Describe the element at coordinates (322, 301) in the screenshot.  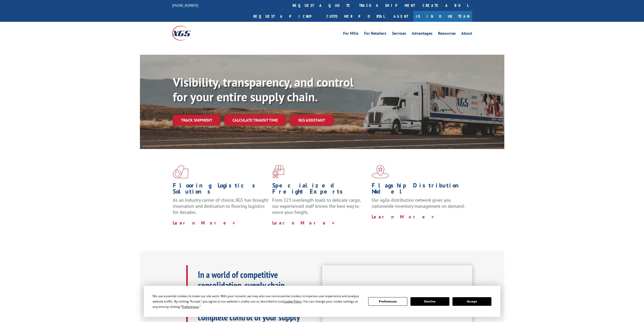
I see `div: Cookie Consent Prompt` at that location.